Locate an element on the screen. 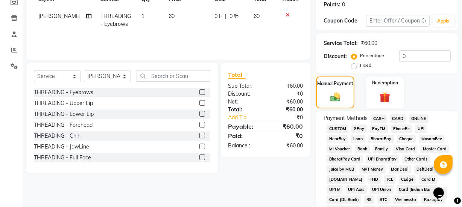 The width and height of the screenshot is (462, 207). span: Visa Card is located at coordinates (405, 149).